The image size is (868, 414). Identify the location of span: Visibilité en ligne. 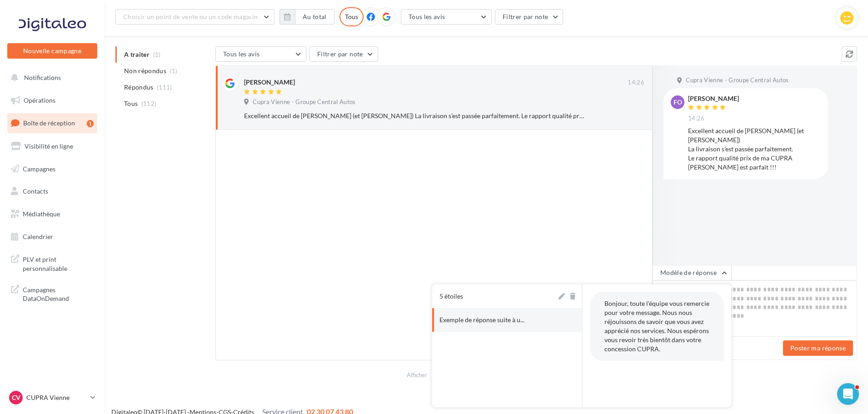
(48, 146).